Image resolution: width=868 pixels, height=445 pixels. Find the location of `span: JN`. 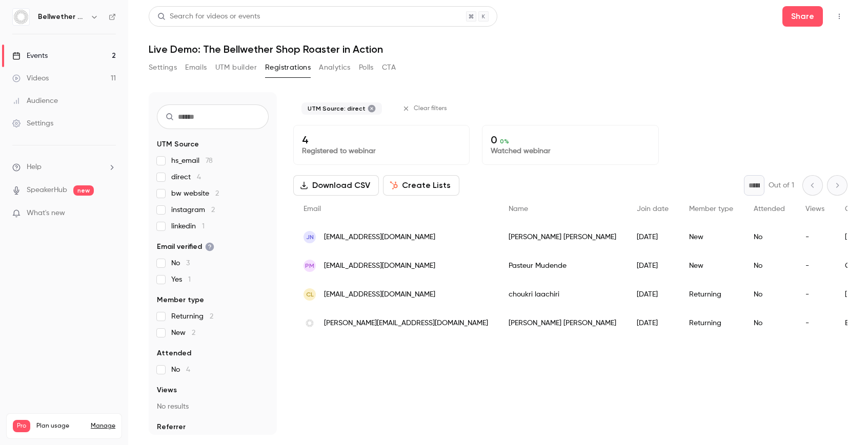

span: JN is located at coordinates (310, 237).